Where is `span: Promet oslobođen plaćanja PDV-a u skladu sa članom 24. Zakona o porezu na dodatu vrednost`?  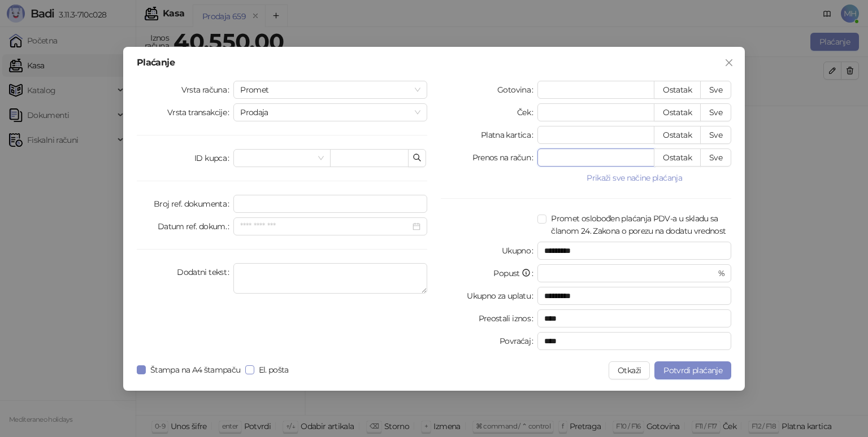 span: Promet oslobođen plaćanja PDV-a u skladu sa članom 24. Zakona o porezu na dodatu vrednost is located at coordinates (639, 225).